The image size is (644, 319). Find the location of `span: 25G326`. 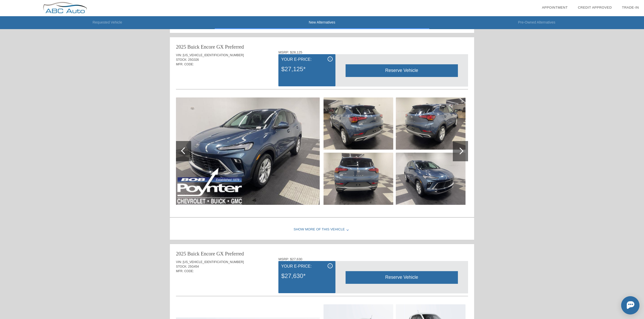

span: 25G326 is located at coordinates (194, 60).